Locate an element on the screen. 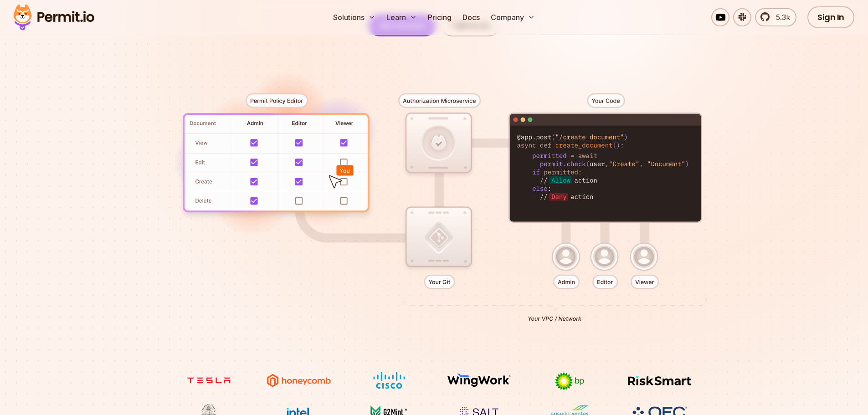  a: Sign In is located at coordinates (831, 17).